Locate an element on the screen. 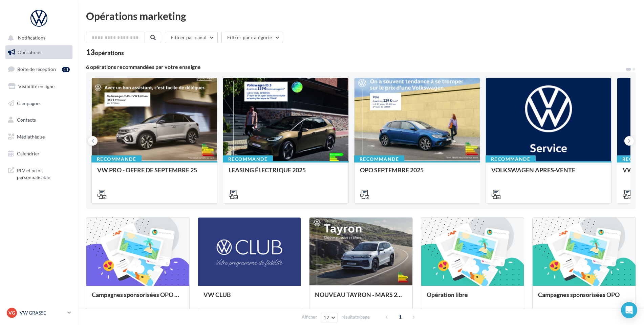 This screenshot has height=325, width=644. a: Médiathèque is located at coordinates (39, 137).